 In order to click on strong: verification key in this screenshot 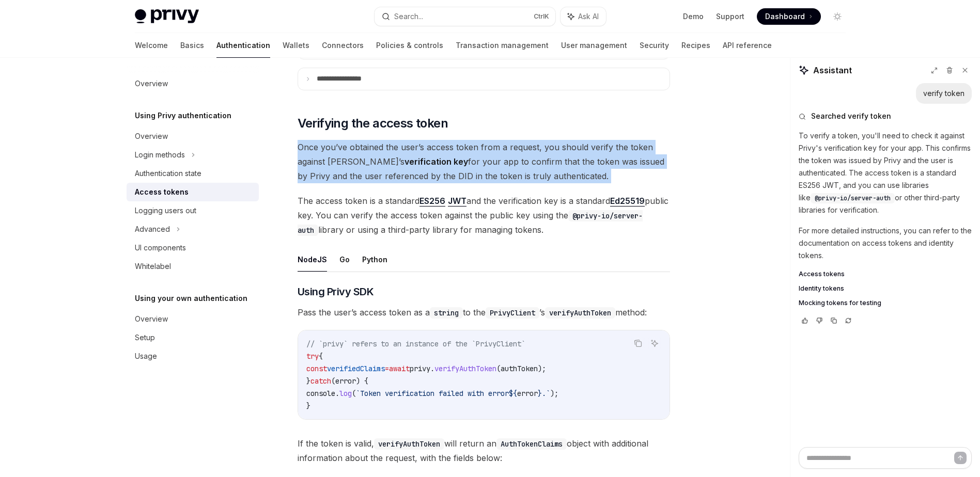, I will do `click(436, 162)`.